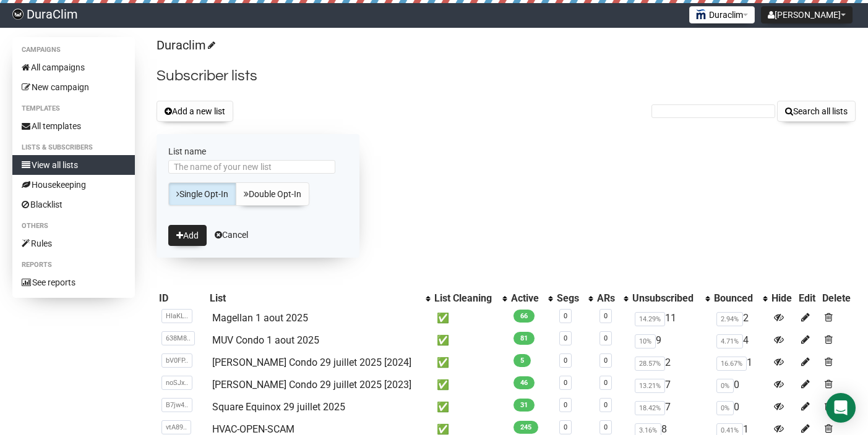  Describe the element at coordinates (182, 299) in the screenshot. I see `div: ID` at that location.